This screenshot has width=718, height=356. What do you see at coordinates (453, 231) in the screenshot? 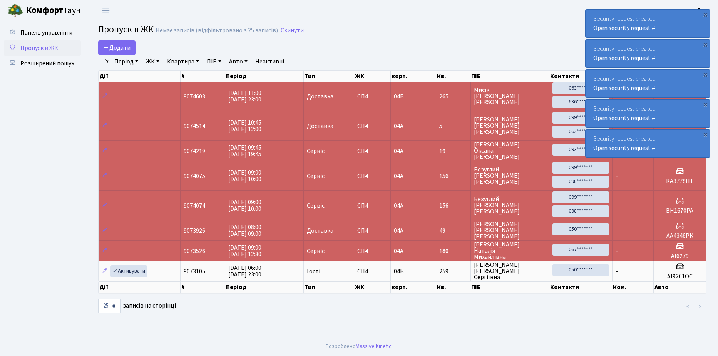
I see `span: 49` at bounding box center [453, 231].